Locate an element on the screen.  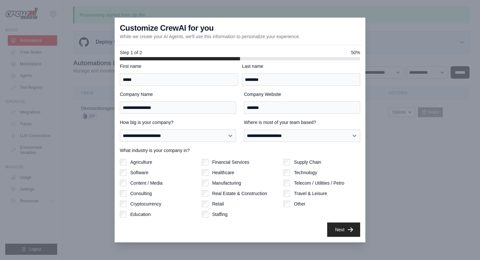
label: Manufacturing is located at coordinates (227, 183).